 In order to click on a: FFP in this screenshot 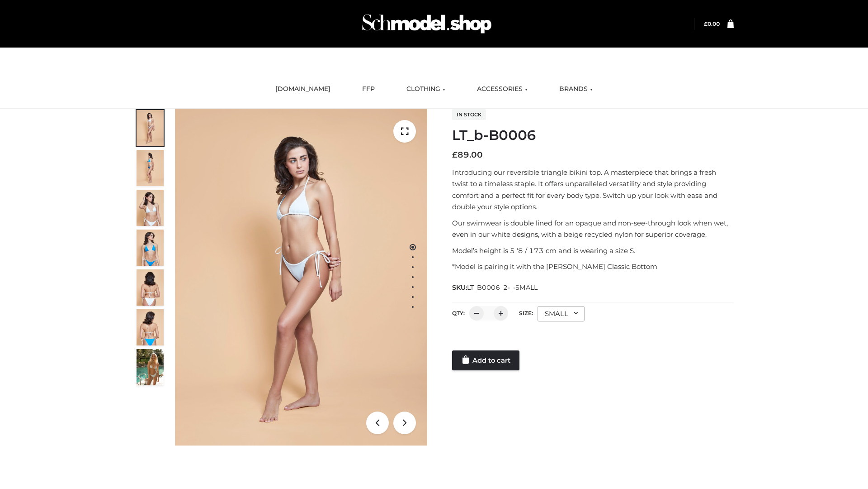, I will do `click(369, 89)`.